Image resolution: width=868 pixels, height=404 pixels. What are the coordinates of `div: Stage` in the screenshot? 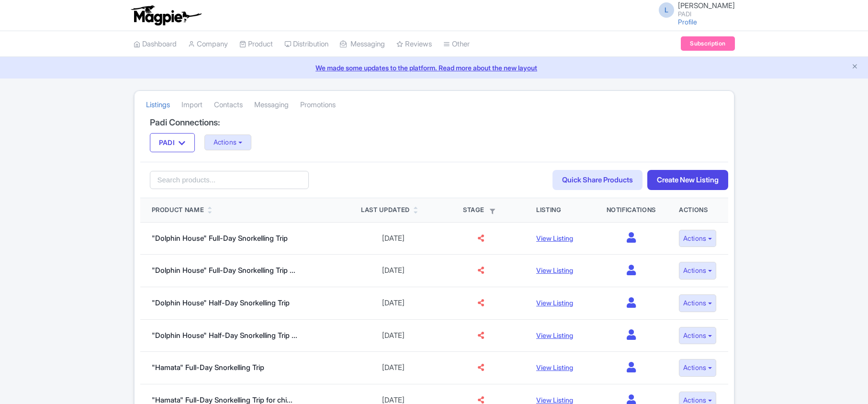 It's located at (481, 210).